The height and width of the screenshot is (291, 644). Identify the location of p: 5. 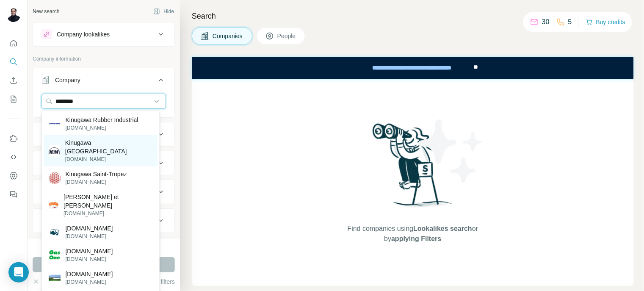
(570, 22).